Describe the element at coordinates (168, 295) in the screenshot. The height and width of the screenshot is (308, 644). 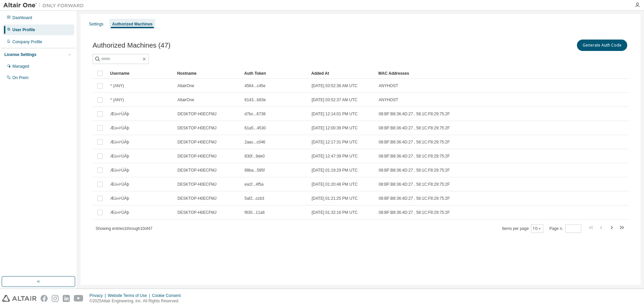
I see `div: Cookie Consent` at that location.